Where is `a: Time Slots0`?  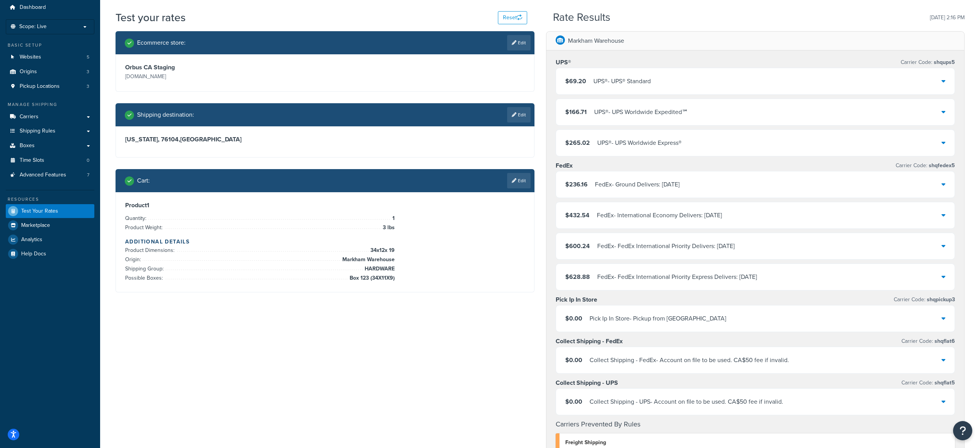 a: Time Slots0 is located at coordinates (50, 160).